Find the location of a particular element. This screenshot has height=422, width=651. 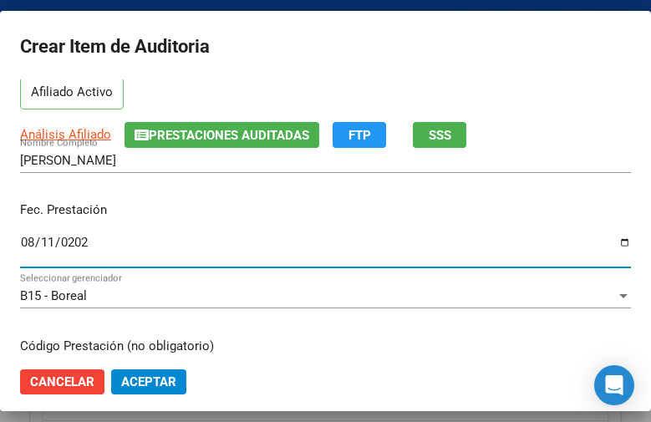

button: Aceptar is located at coordinates (149, 382).